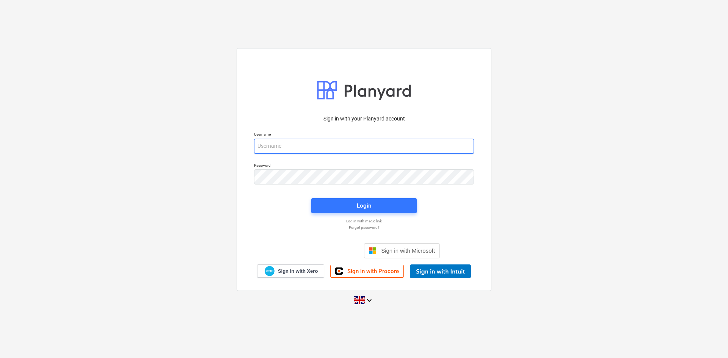 This screenshot has height=358, width=728. What do you see at coordinates (373, 271) in the screenshot?
I see `span: Sign in with Procore` at bounding box center [373, 271].